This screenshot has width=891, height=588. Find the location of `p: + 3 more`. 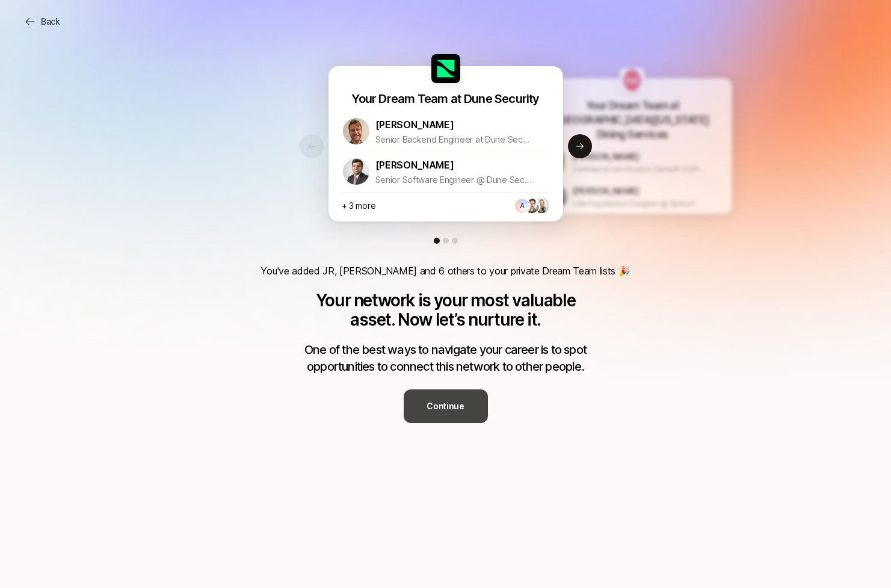

p: + 3 more is located at coordinates (358, 206).